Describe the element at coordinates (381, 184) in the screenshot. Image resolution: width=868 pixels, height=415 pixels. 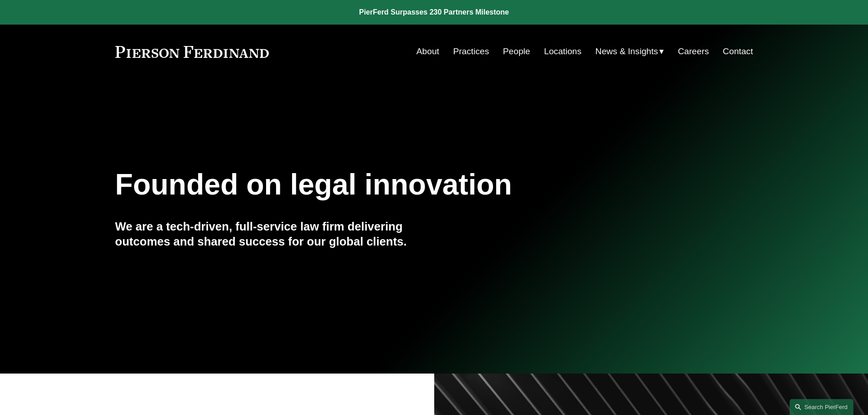
I see `h1: Founded on legal innovation` at that location.